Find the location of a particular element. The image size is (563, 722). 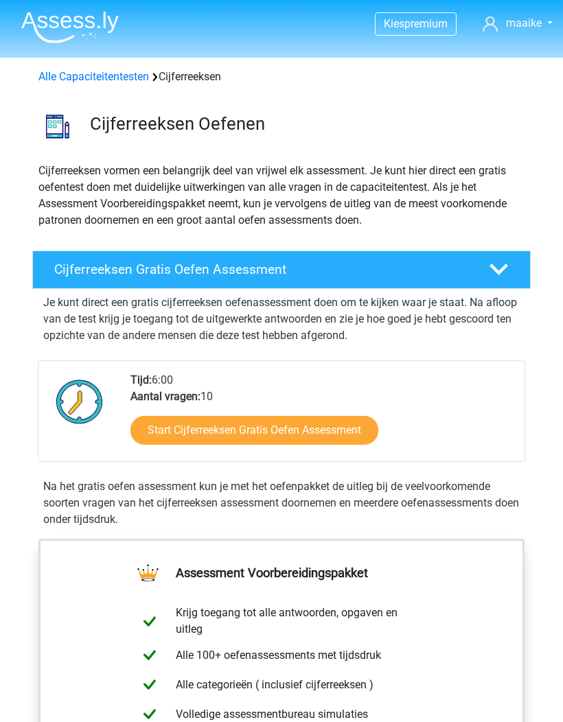

a: Start Cijferreeksen Gratis Oefen Assessment is located at coordinates (254, 431).